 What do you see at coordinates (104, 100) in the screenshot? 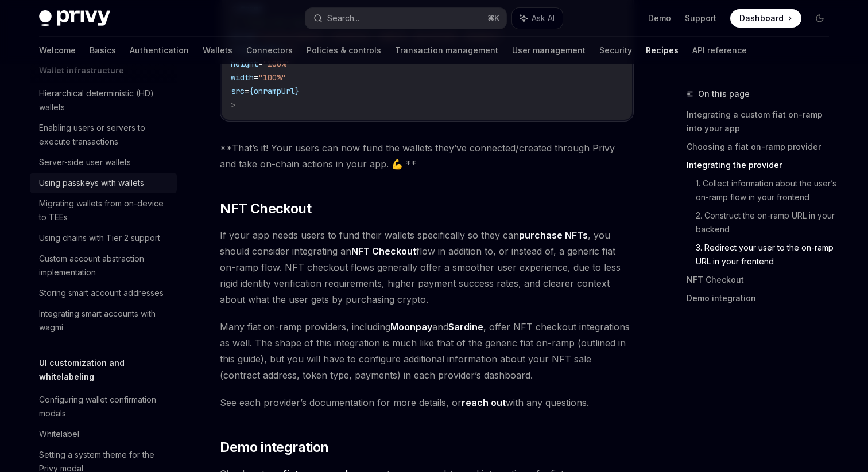
I see `div: Hierarchical deterministic (HD) wallets` at bounding box center [104, 100].